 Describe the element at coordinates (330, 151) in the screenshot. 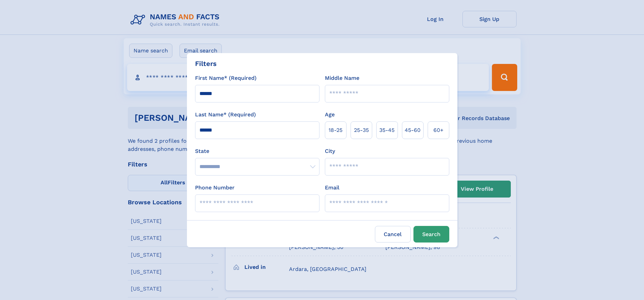

I see `label: City` at that location.